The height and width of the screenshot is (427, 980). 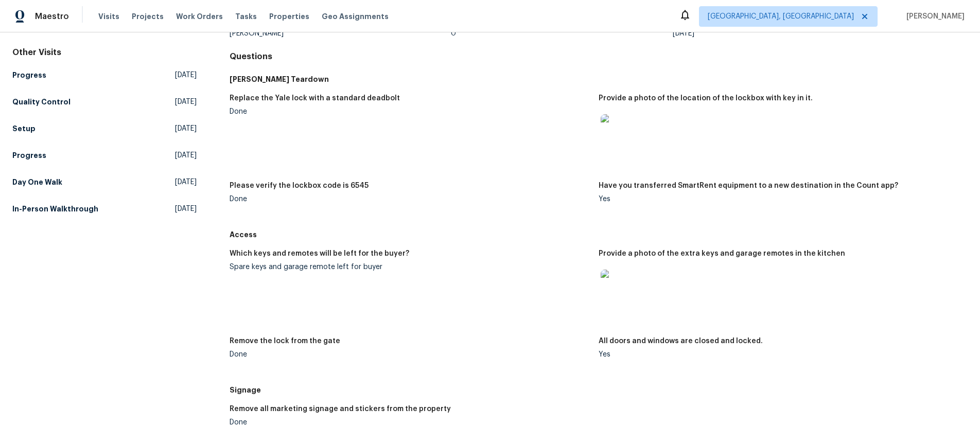 What do you see at coordinates (24, 128) in the screenshot?
I see `h5: Setup` at bounding box center [24, 128].